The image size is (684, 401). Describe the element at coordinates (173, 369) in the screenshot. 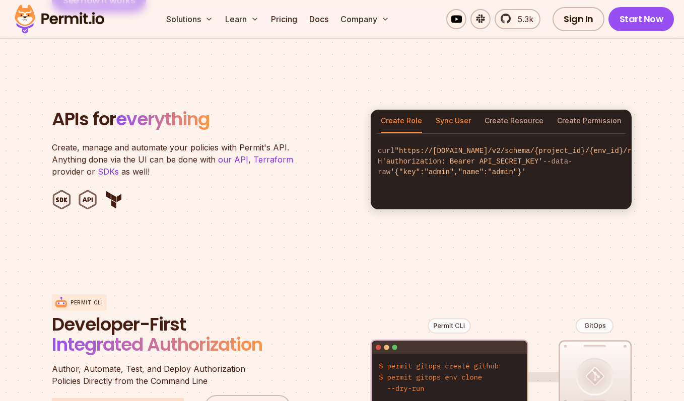

I see `span: Author, Automate, Test, and Deploy Authorization` at that location.